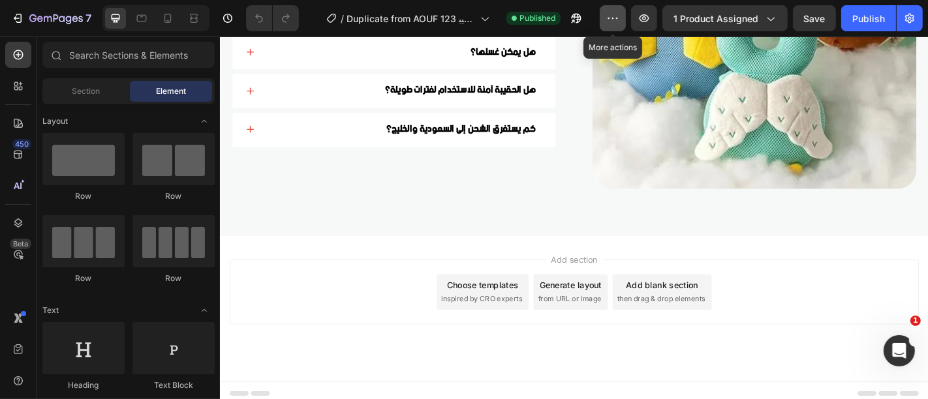  I want to click on div: Add blank section, so click(489, 275).